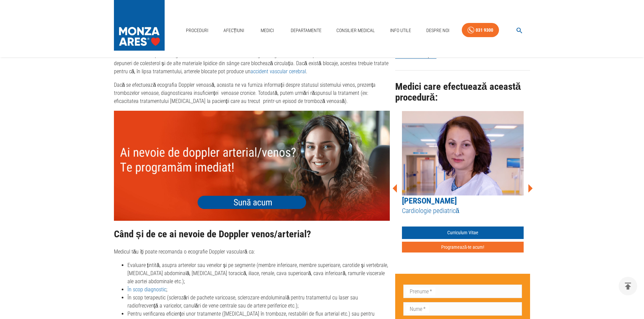  What do you see at coordinates (259, 273) in the screenshot?
I see `li: Evaluare țintită, asupra arterelor sau venelor şi pe segmente (membre inferioare, membre superioa...` at bounding box center [259, 273].